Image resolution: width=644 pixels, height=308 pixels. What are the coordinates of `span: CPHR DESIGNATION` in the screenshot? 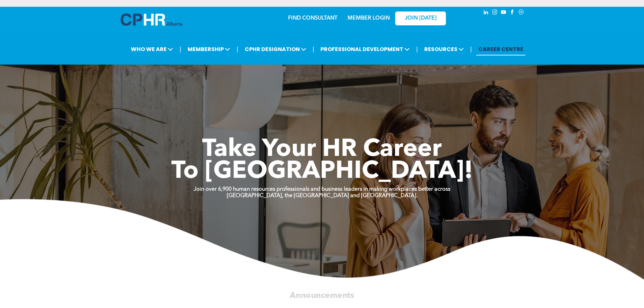 It's located at (275, 49).